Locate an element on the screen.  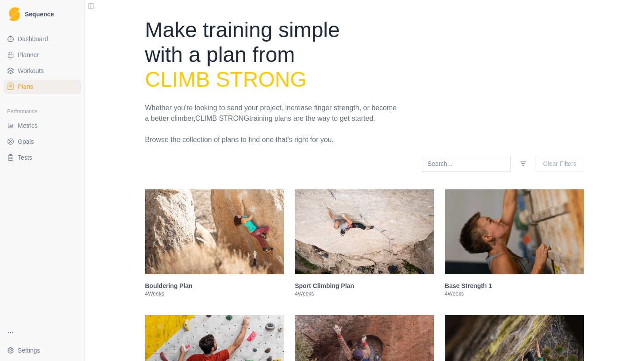
span: Dashboard is located at coordinates (33, 39).